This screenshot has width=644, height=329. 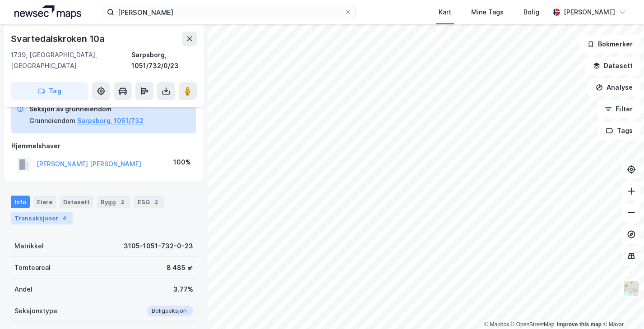 I want to click on div: Eiere, so click(x=45, y=202).